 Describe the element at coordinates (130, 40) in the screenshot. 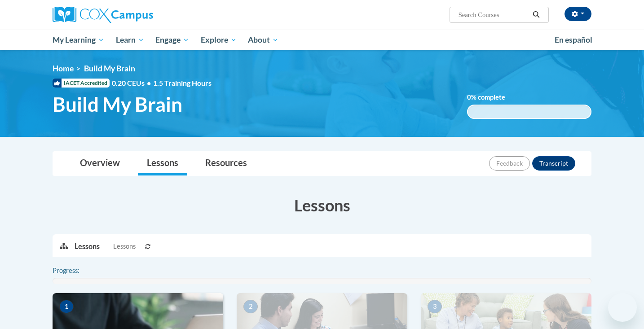

I see `span: Learn` at that location.